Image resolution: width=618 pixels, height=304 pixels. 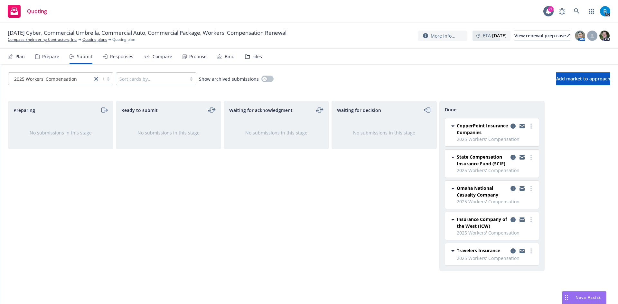 What do you see at coordinates (566, 298) in the screenshot?
I see `div: Drag to move` at bounding box center [566, 298].